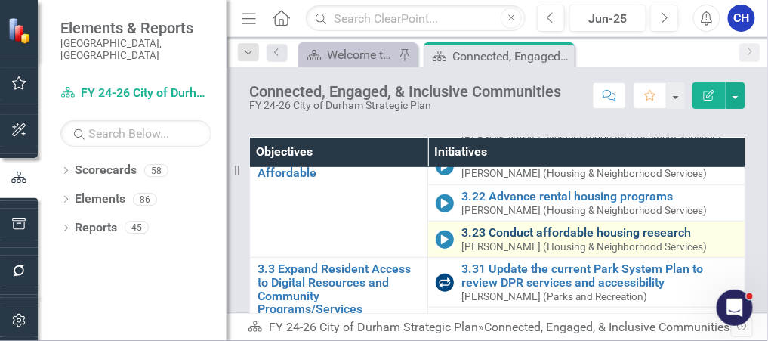 Image resolution: width=768 pixels, height=341 pixels. Describe the element at coordinates (136, 28) in the screenshot. I see `span: Elements & Reports` at that location.